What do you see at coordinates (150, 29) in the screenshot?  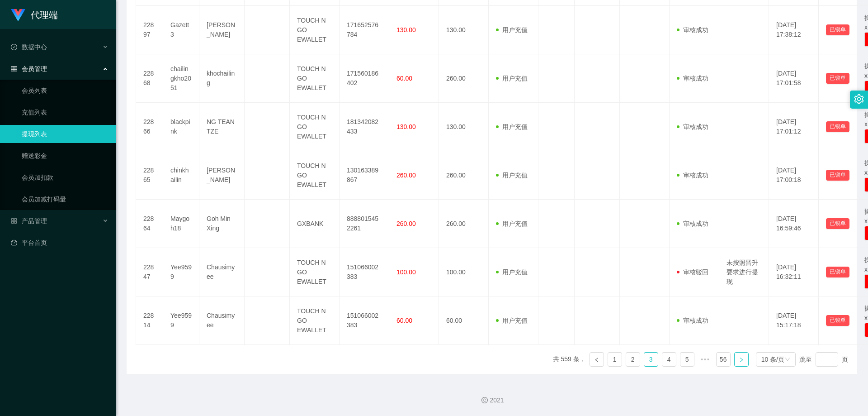 I see `td: 22897` at bounding box center [150, 29].